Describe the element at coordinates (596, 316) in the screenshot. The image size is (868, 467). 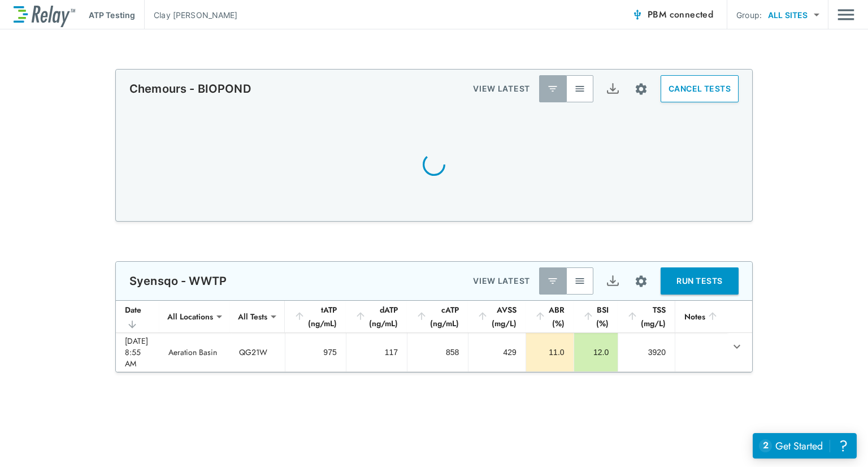
I see `div: BSI (%)` at that location.